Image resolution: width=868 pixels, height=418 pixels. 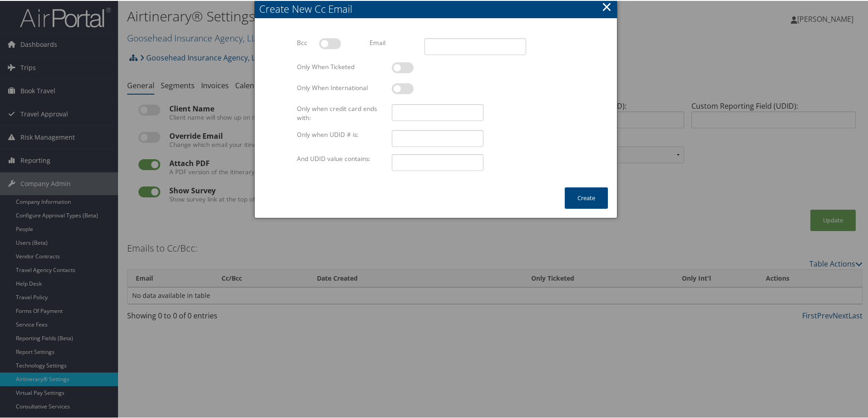 What do you see at coordinates (586, 197) in the screenshot?
I see `button: Create` at bounding box center [586, 197].